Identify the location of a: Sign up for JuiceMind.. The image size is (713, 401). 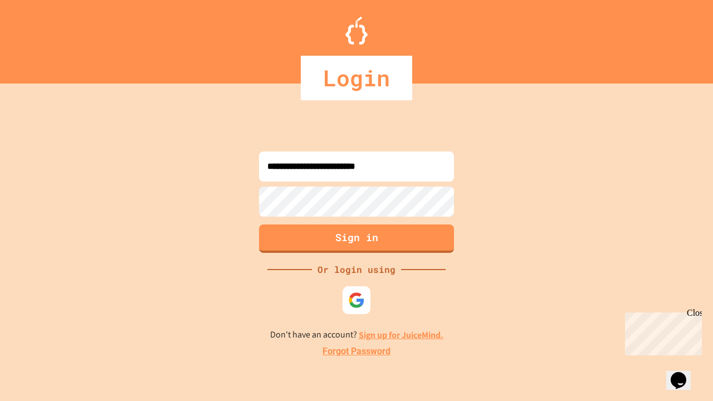
(401, 335).